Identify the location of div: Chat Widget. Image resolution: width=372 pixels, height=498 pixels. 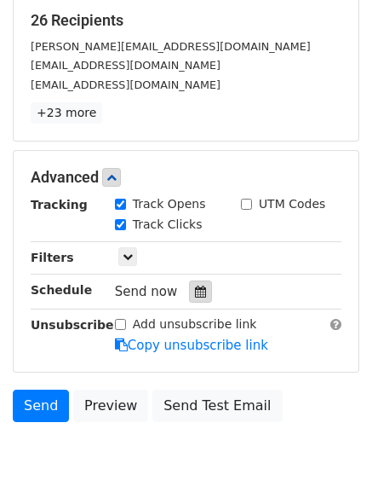
(330, 457).